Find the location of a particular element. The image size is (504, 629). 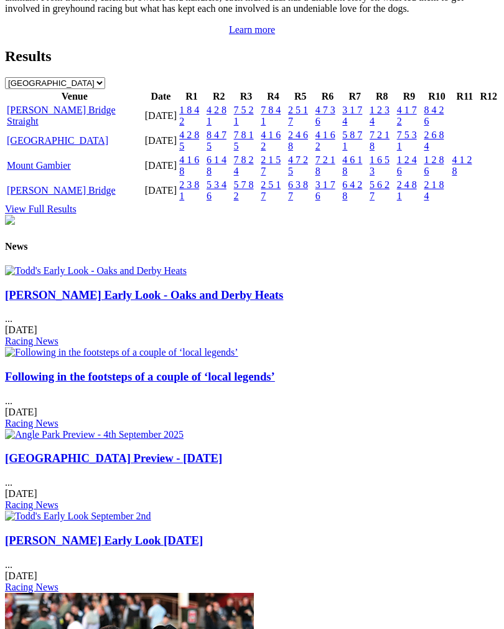

th: R8 is located at coordinates (382, 96).